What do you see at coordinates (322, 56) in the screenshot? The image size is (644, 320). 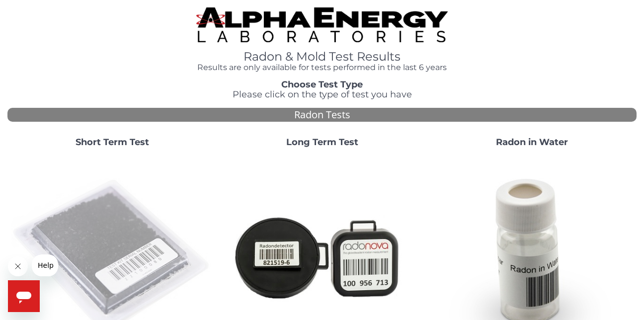 I see `h1: Radon & Mold Test Results` at bounding box center [322, 56].